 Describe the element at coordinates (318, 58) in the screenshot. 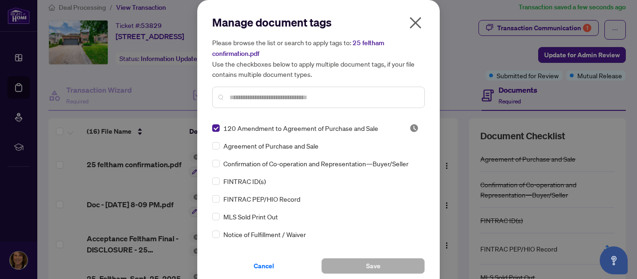

I see `h5: Please browse the list or search to apply tags to: Use the checkboxes below to apply multiple doc...` at that location.